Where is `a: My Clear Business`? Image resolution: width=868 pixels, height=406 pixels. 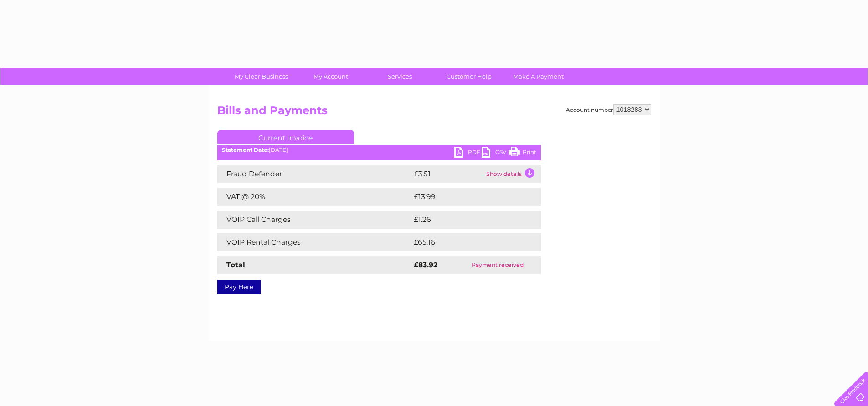
a: My Clear Business is located at coordinates (261, 76).